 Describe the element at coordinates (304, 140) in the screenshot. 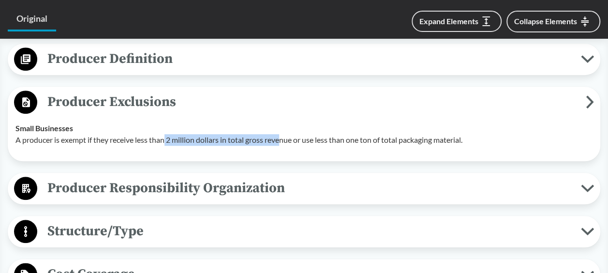

I see `p: A producer is exempt if they receive less than 2 million dollars in total gross revenue or use le...` at that location.